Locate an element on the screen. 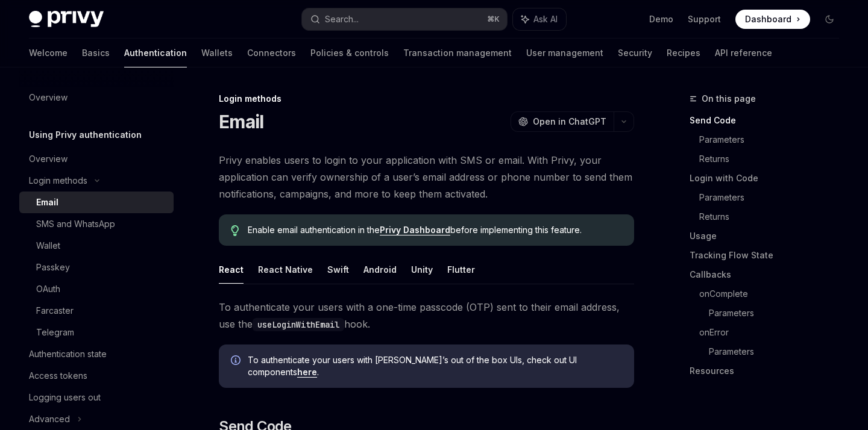 The height and width of the screenshot is (430, 868). button: React Native is located at coordinates (285, 270).